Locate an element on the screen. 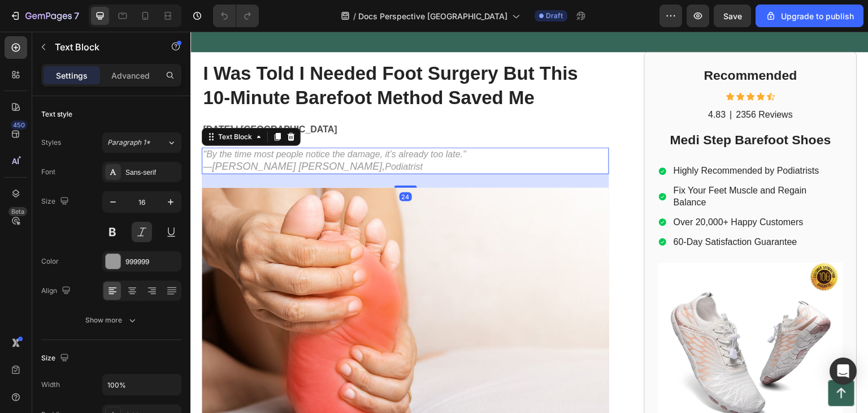  p: Text Block is located at coordinates (103, 47).